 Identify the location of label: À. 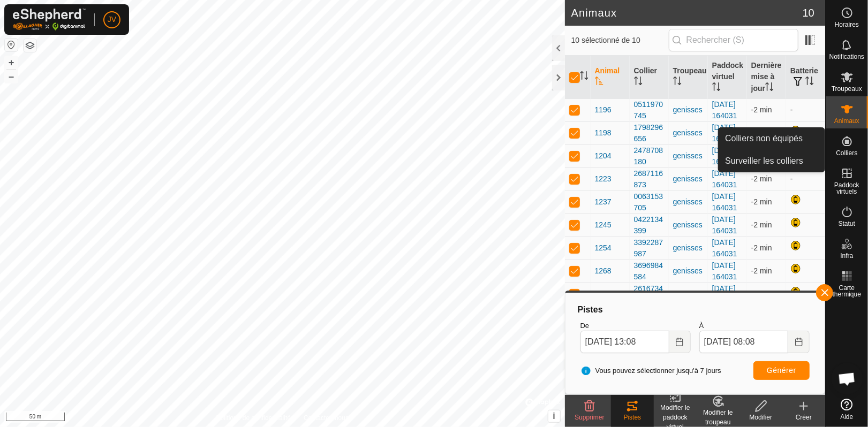
(754, 326).